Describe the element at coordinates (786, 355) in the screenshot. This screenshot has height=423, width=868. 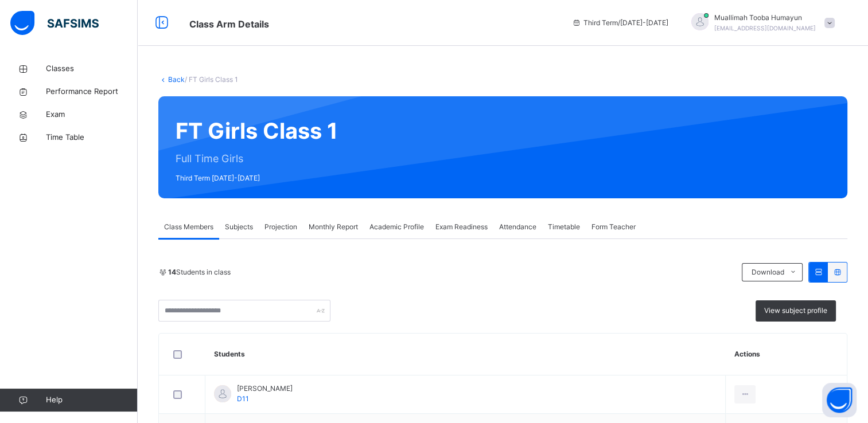
I see `th: Actions` at that location.